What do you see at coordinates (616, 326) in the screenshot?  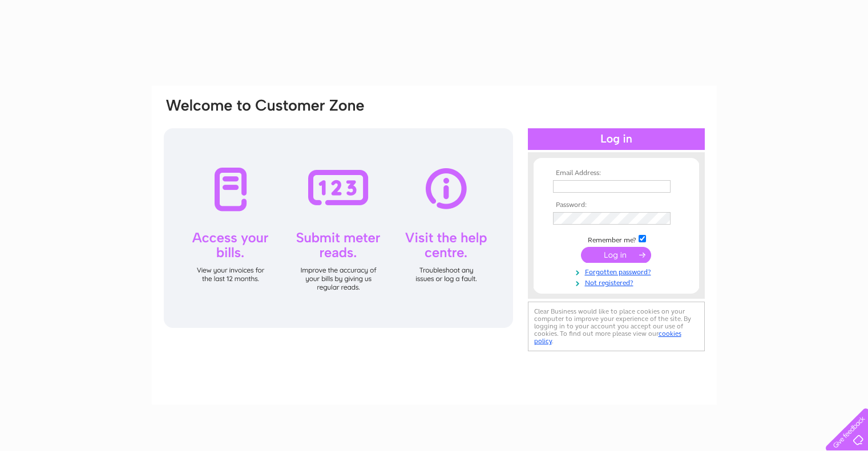 I see `div: Clear Business would like to place cookies on your computer to improve your experience of the sit...` at bounding box center [616, 326].